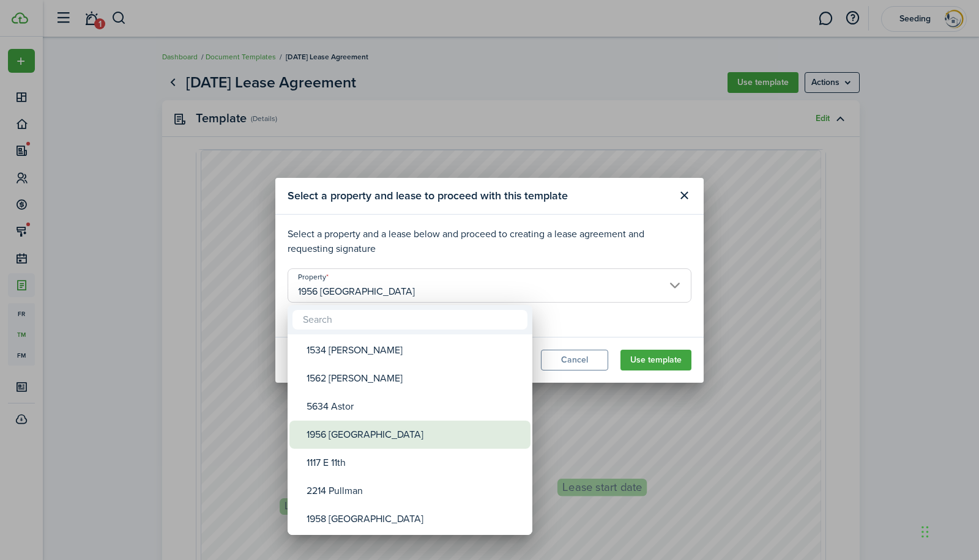 Image resolution: width=979 pixels, height=560 pixels. What do you see at coordinates (410, 435) in the screenshot?
I see `mbsc-wheel: Property` at bounding box center [410, 435].